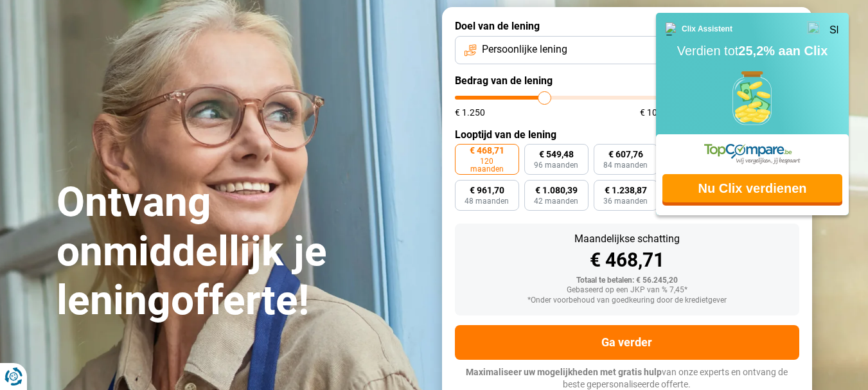  I want to click on span: € 1.250, so click(470, 112).